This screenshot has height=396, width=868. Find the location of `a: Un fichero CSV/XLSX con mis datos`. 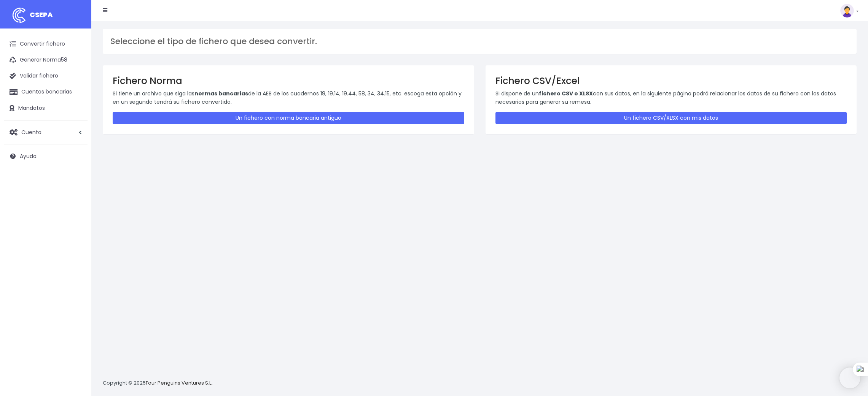

a: Un fichero CSV/XLSX con mis datos is located at coordinates (671, 118).